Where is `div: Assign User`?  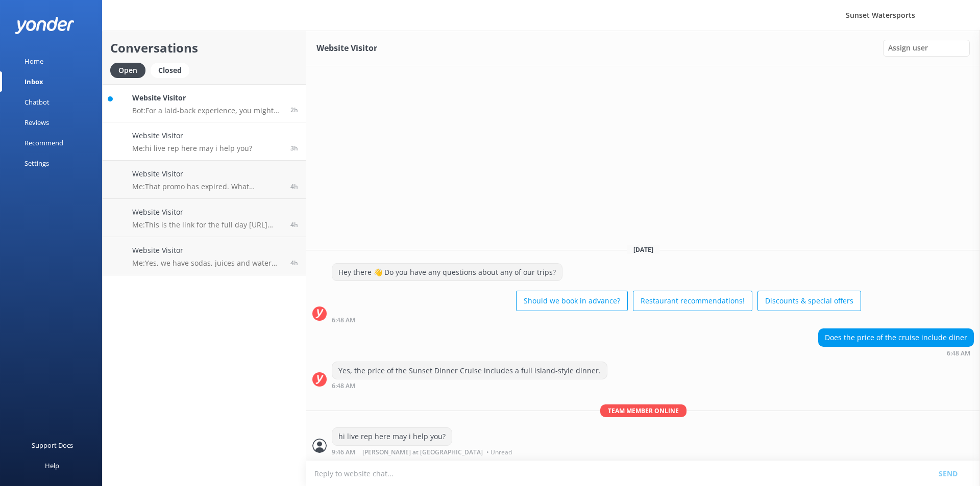
div: Assign User is located at coordinates (927, 48).